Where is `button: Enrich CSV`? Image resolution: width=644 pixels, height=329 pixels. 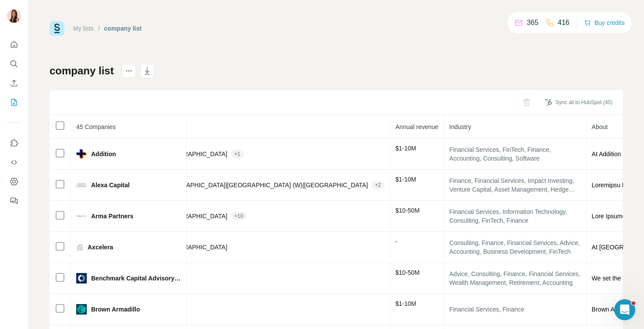
button: Enrich CSV is located at coordinates (14, 83).